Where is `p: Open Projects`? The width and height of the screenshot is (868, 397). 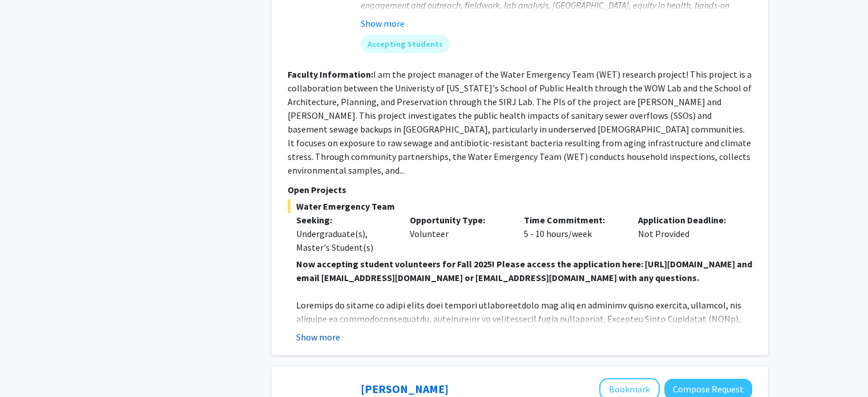
p: Open Projects is located at coordinates (520, 189).